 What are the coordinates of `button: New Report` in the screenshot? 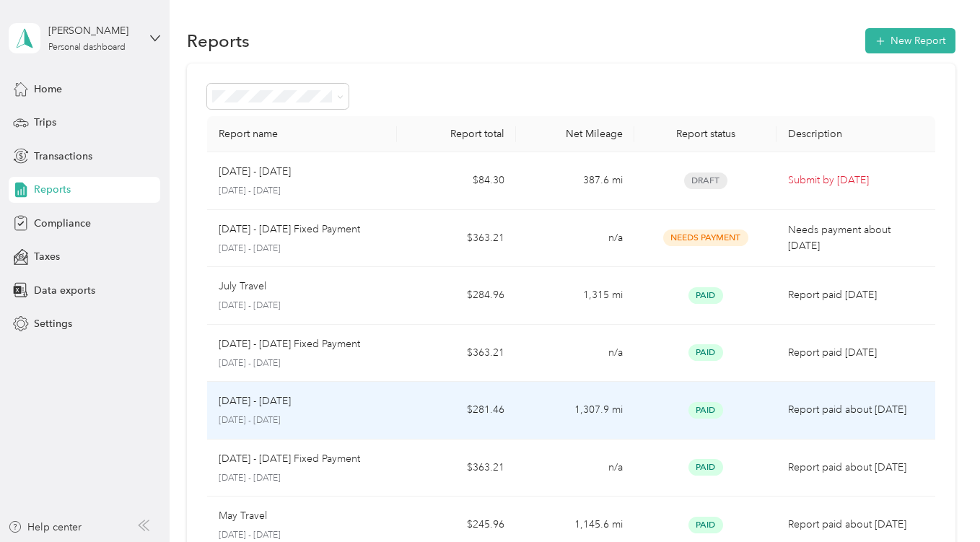 It's located at (911, 40).